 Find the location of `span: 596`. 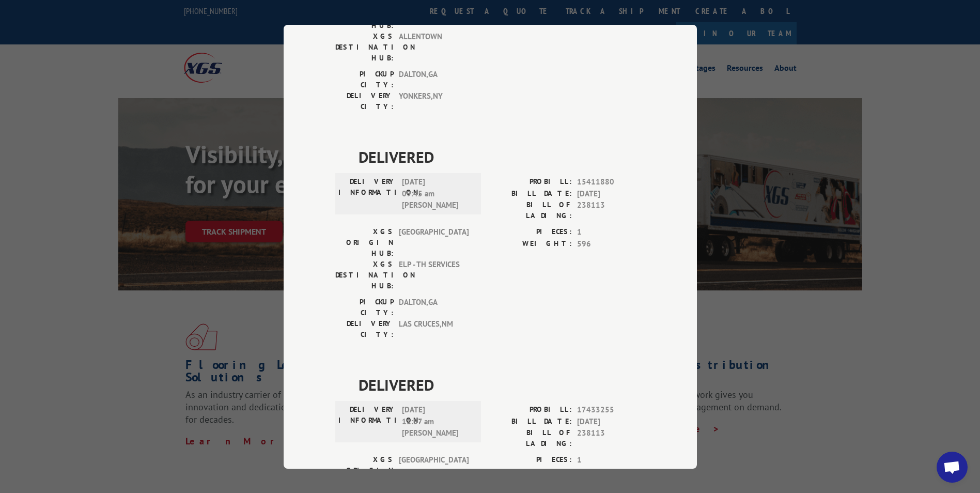

span: 596 is located at coordinates (611, 243).